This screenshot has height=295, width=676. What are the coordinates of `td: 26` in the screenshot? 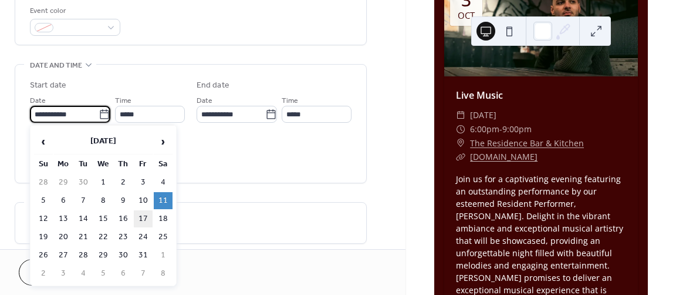 It's located at (43, 255).